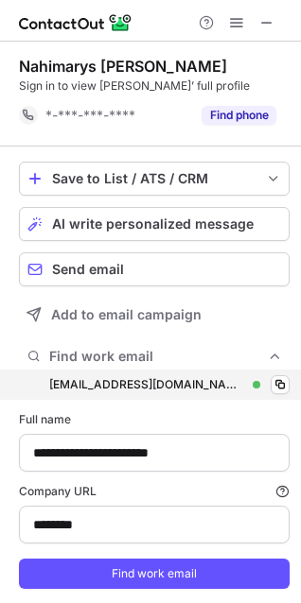 The image size is (301, 603). Describe the element at coordinates (154, 224) in the screenshot. I see `button: AI write personalized message` at that location.